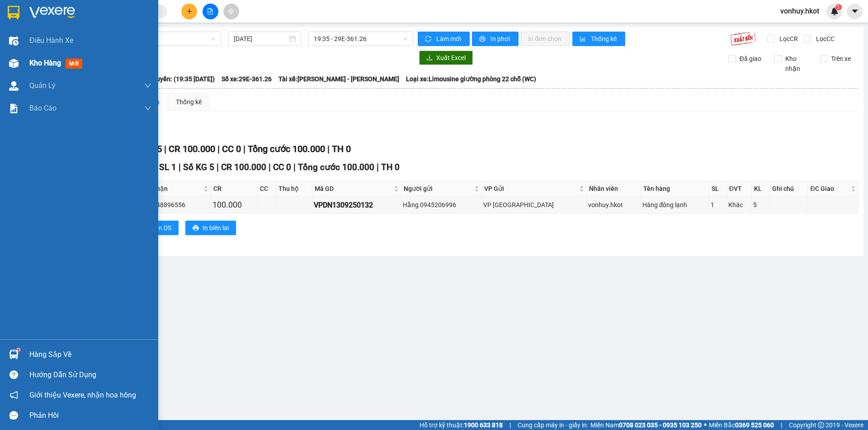 Image resolution: width=868 pixels, height=430 pixels. What do you see at coordinates (90, 375) in the screenshot?
I see `div: Hướng dẫn sử dụng` at bounding box center [90, 375].